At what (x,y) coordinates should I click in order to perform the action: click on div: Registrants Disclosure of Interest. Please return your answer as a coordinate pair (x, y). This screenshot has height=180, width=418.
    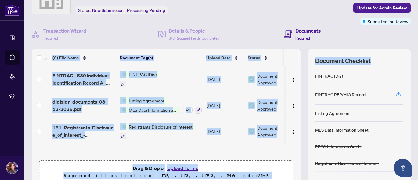
    Looking at the image, I should click on (347, 164).